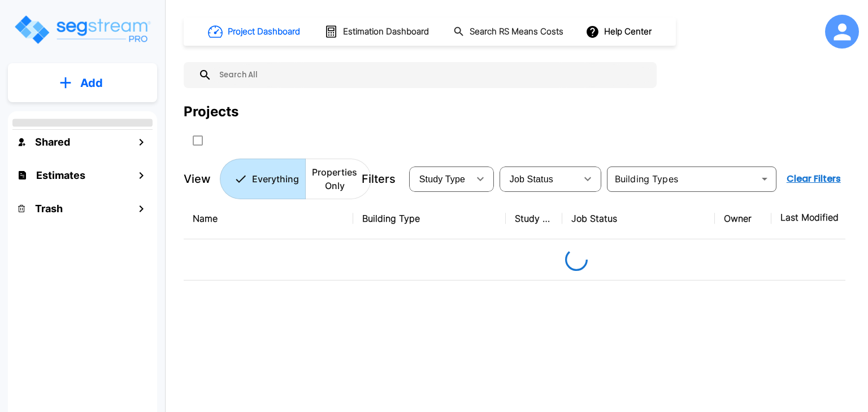 The height and width of the screenshot is (412, 868). I want to click on h1: Estimation Dashboard, so click(386, 31).